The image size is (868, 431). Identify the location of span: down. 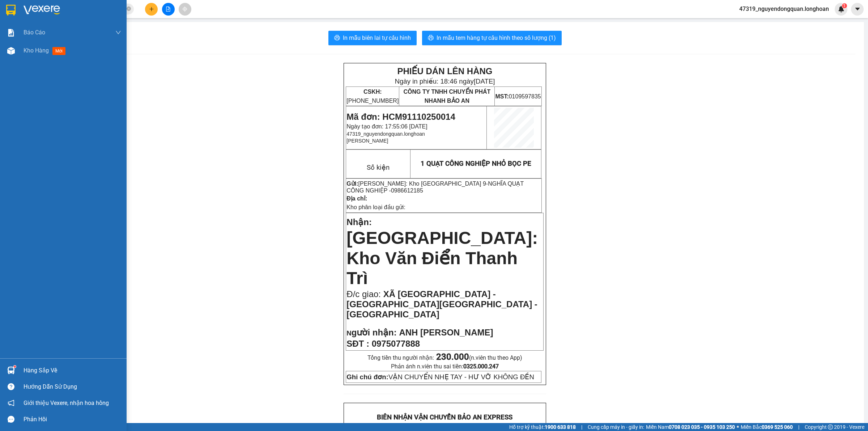
(118, 32).